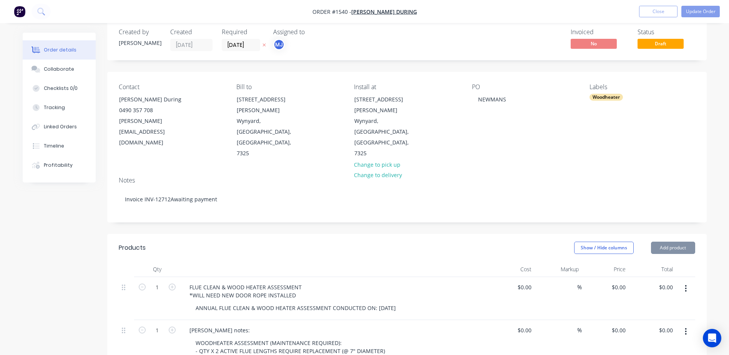 The width and height of the screenshot is (729, 355). Describe the element at coordinates (666, 32) in the screenshot. I see `div: Status` at that location.